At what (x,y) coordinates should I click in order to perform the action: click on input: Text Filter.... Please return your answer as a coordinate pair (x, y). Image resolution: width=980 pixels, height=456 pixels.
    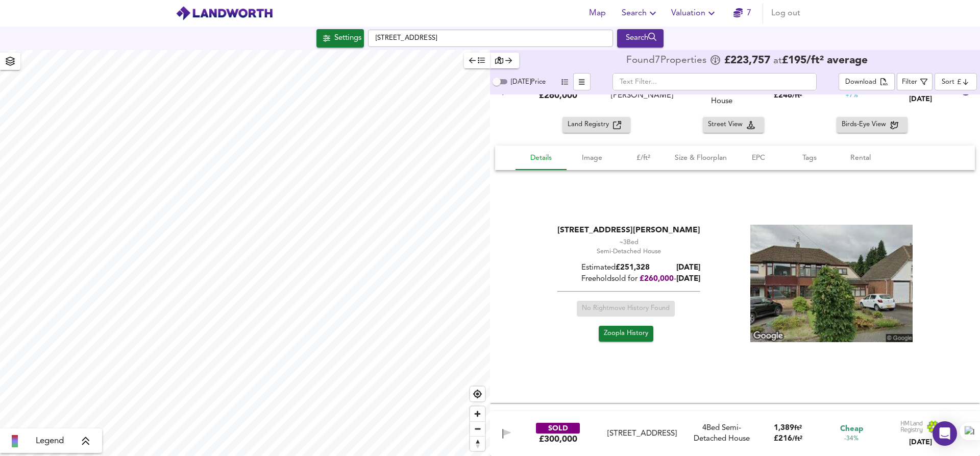
    Looking at the image, I should click on (714, 82).